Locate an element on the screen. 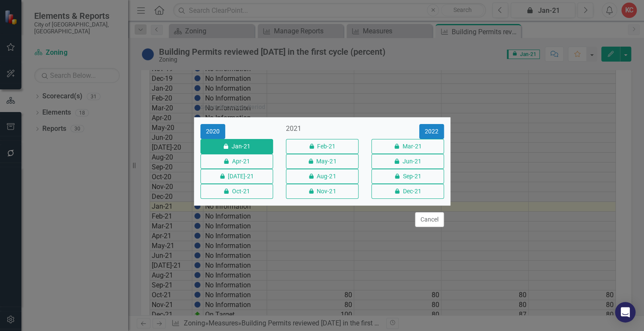  button: Dec-21 is located at coordinates (407, 191).